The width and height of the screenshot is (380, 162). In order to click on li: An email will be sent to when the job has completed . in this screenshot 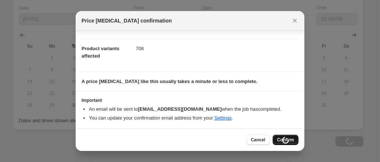, I will do `click(194, 109)`.